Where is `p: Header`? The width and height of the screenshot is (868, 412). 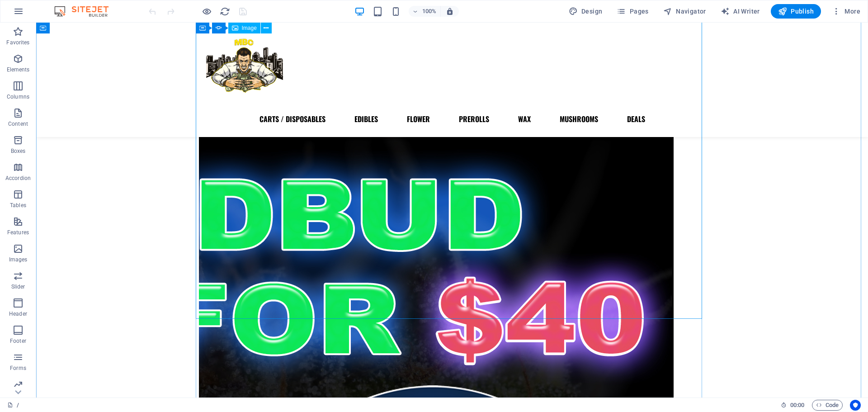 p: Header is located at coordinates (18, 314).